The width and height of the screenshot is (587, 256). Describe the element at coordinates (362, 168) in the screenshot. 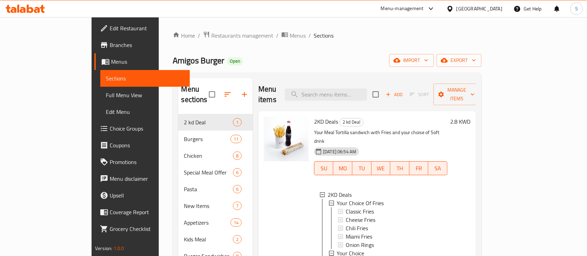

I see `span: TU` at that location.